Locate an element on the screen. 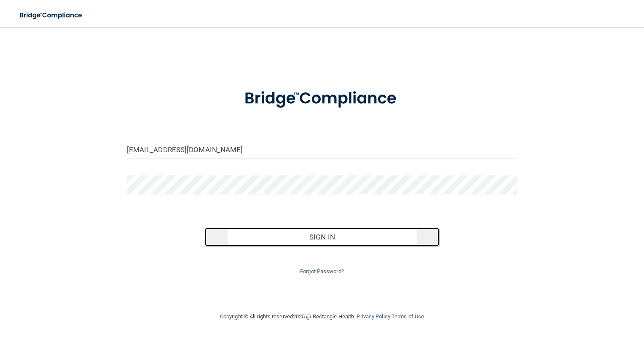 This screenshot has height=339, width=644. a: Forgot Password? is located at coordinates (322, 272).